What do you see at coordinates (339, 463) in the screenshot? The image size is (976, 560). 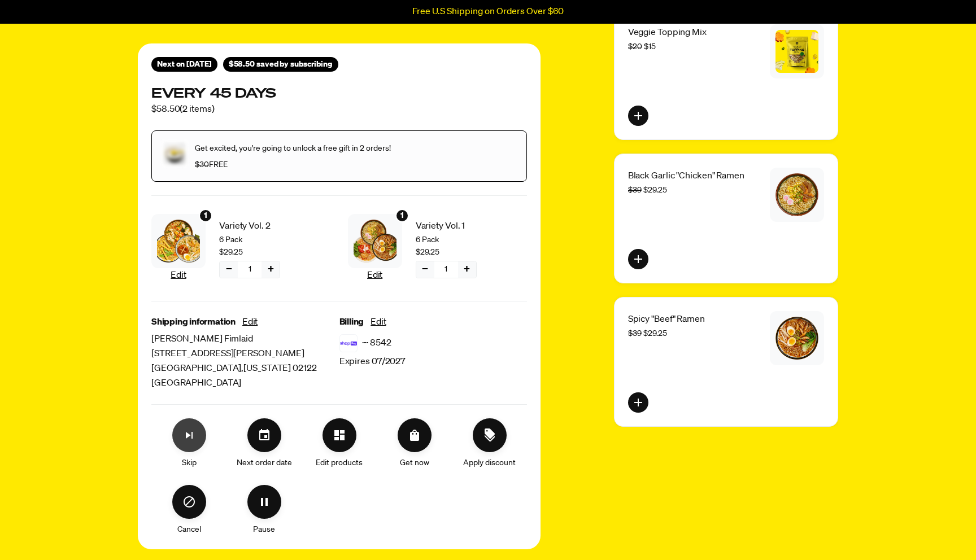 I see `span: Edit products` at bounding box center [339, 463].